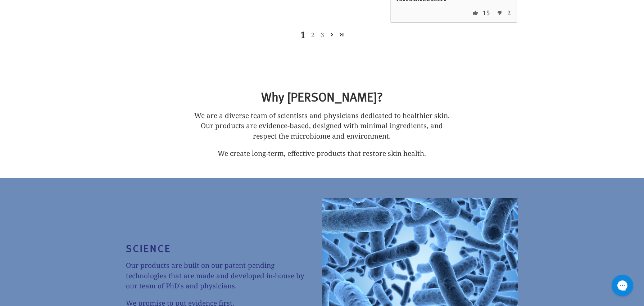 This screenshot has width=644, height=306. What do you see at coordinates (322, 126) in the screenshot?
I see `p: We are a diverse team of scientists and physicians dedicated to healthier skin. Our products are ...` at bounding box center [322, 126].